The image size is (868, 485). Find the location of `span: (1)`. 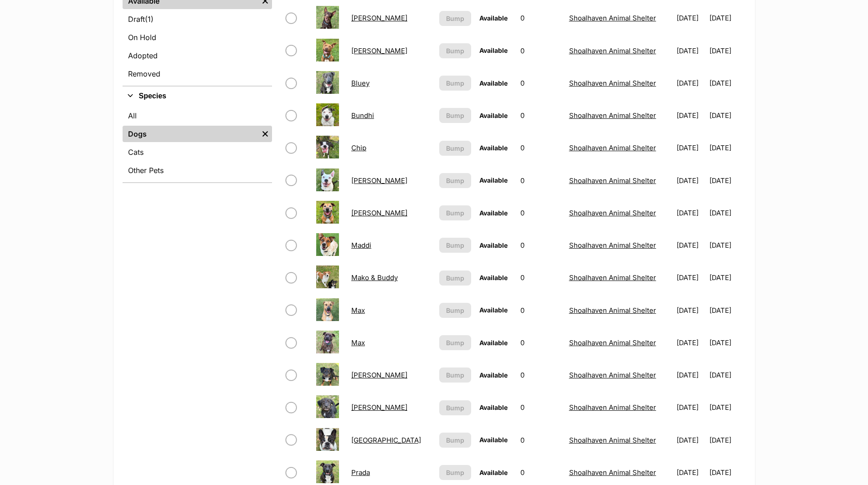

span: (1) is located at coordinates (149, 19).